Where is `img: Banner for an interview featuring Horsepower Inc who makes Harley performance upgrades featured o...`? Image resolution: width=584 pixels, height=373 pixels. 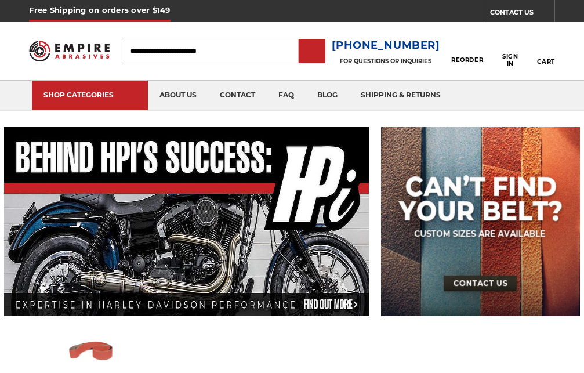
img: Banner for an interview featuring Horsepower Inc who makes Harley performance upgrades featured o... is located at coordinates (186, 221).